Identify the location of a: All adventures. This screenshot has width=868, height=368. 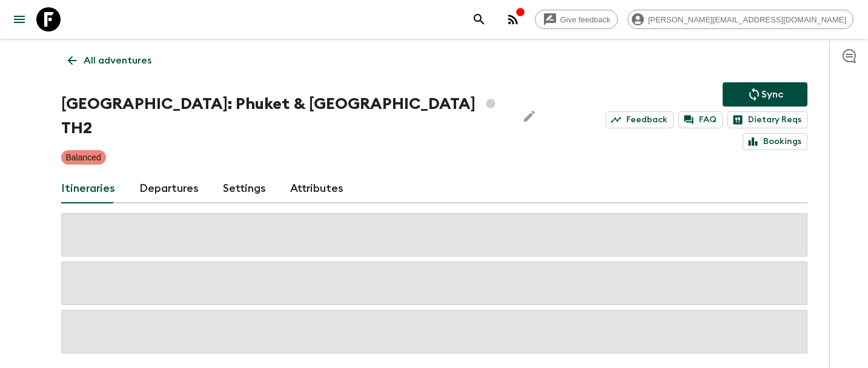
(110, 61).